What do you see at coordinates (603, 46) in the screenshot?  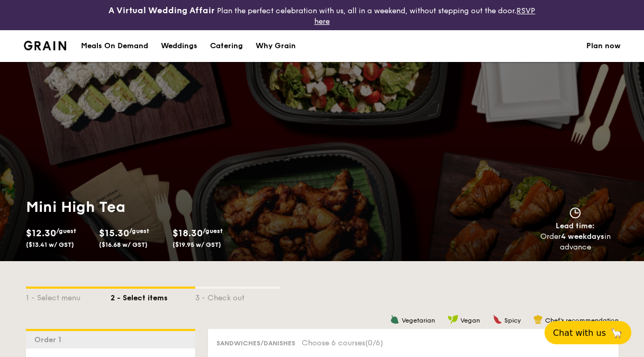 I see `a: Plan now` at bounding box center [603, 46].